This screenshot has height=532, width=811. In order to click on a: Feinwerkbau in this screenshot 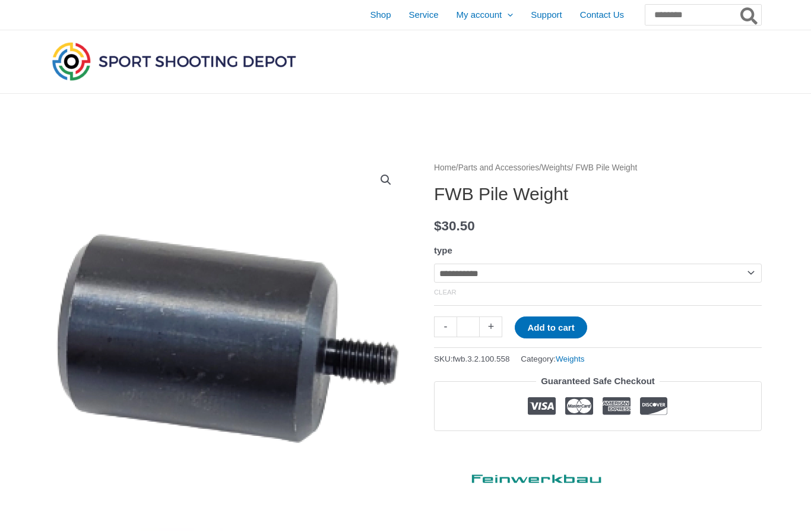, I will do `click(523, 475)`.